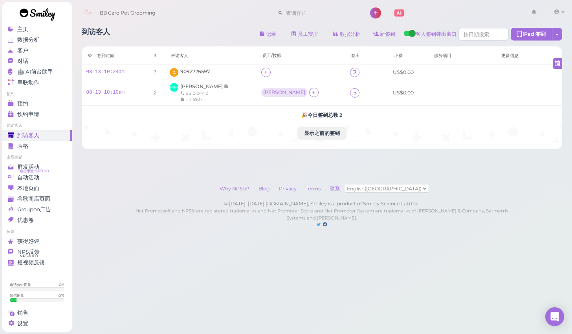  Describe the element at coordinates (28, 82) in the screenshot. I see `span: 串联动作` at that location.